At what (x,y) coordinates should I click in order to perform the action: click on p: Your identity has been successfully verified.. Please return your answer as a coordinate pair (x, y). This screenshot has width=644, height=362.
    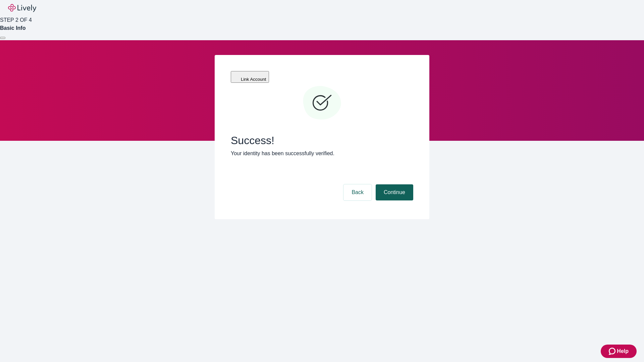
    Looking at the image, I should click on (322, 154).